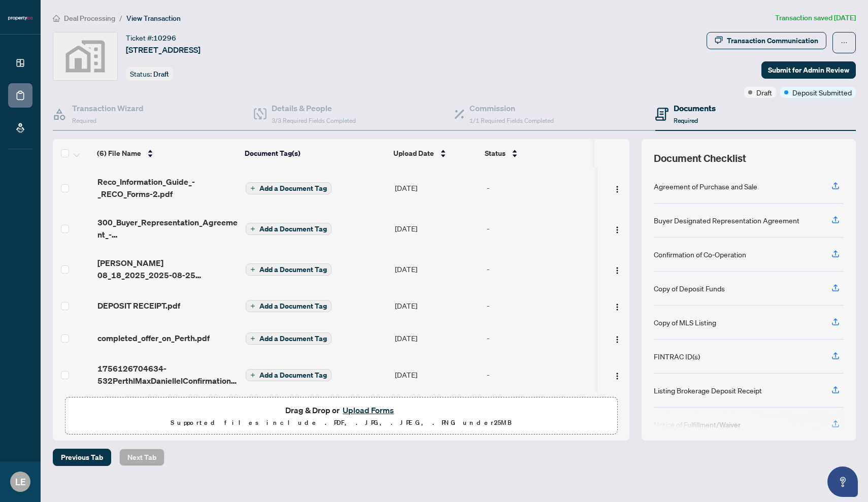  I want to click on th: Upload Date, so click(435, 153).